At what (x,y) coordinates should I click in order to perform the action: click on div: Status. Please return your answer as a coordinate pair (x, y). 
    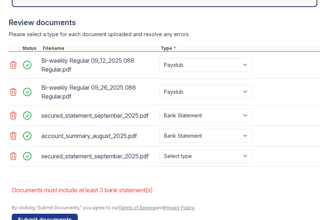
    Looking at the image, I should click on (31, 48).